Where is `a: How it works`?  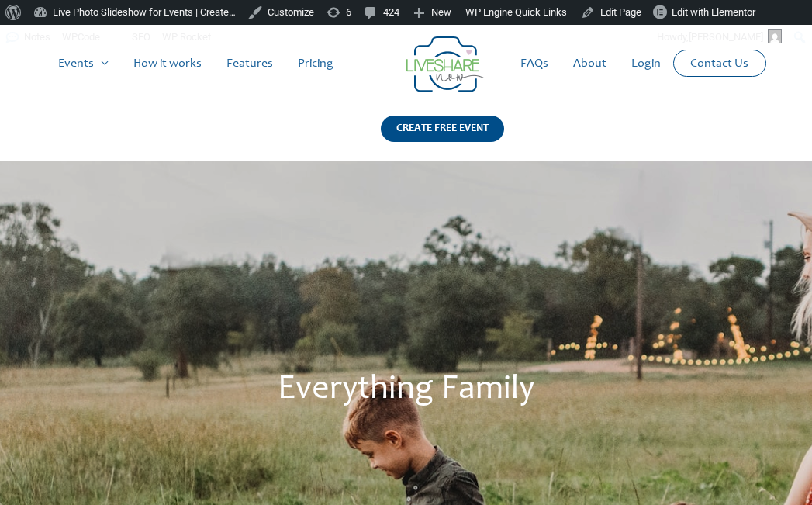 a: How it works is located at coordinates (167, 64).